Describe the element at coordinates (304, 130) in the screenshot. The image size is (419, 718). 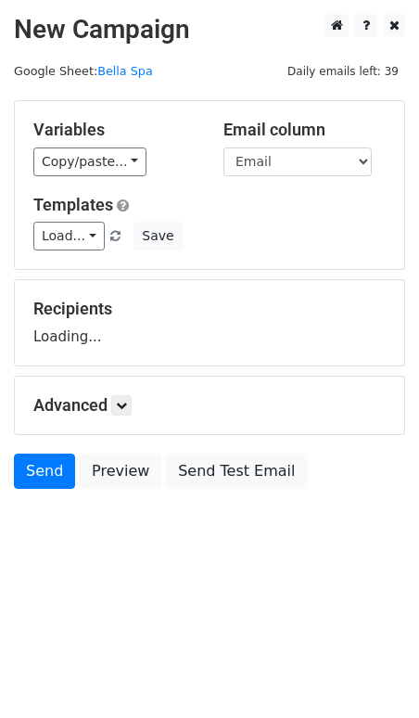
I see `h5: Email column` at that location.